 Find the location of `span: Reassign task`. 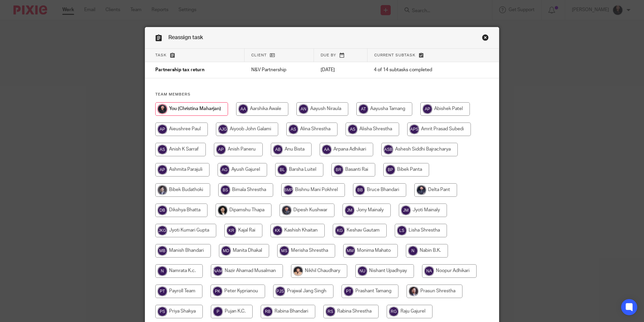

span: Reassign task is located at coordinates (186, 38).